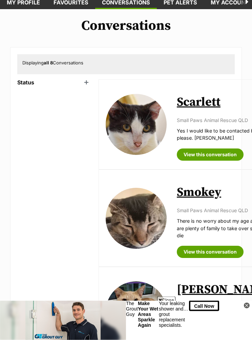 The image size is (252, 340). What do you see at coordinates (199, 102) in the screenshot?
I see `a: Scarlett` at bounding box center [199, 102].